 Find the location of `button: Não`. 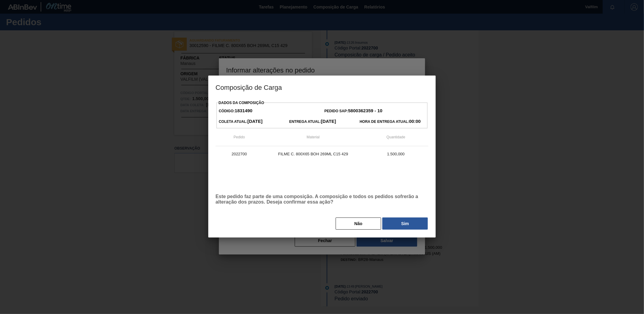

button: Não is located at coordinates (359, 224).